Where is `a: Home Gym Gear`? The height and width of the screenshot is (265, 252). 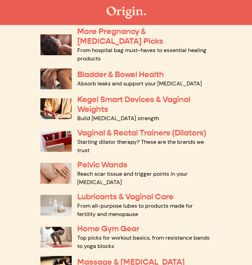
a: Home Gym Gear is located at coordinates (108, 229).